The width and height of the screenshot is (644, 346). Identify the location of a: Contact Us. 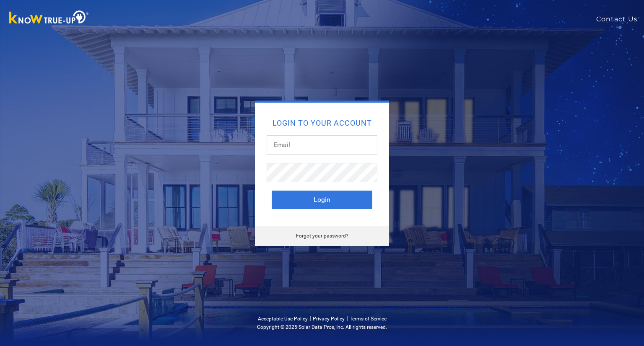
(620, 20).